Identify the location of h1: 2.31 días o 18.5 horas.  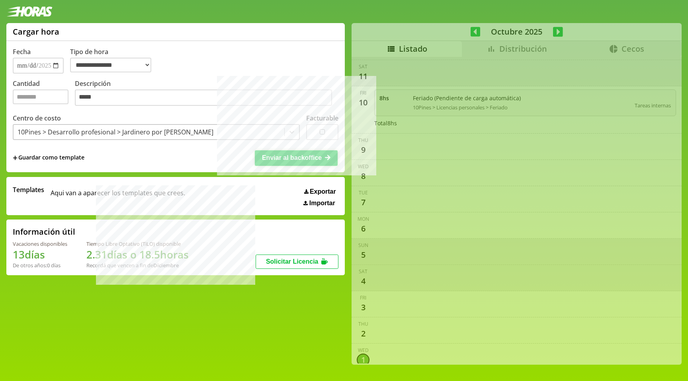
(137, 255).